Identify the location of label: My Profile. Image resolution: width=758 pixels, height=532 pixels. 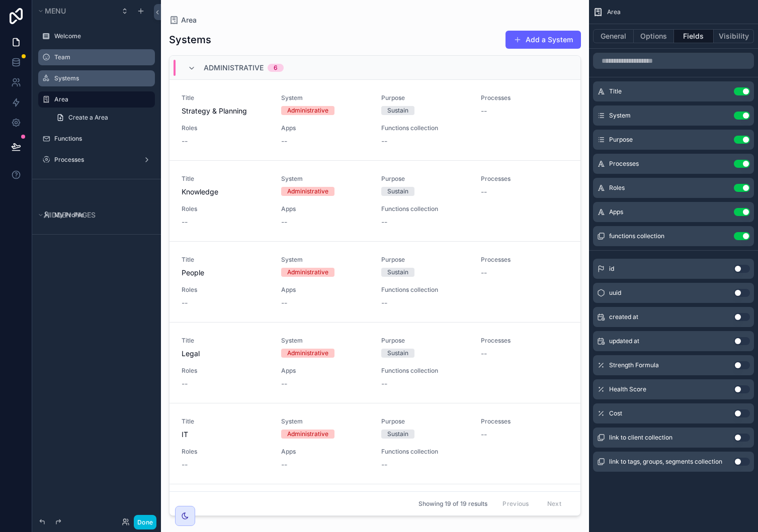
(102, 215).